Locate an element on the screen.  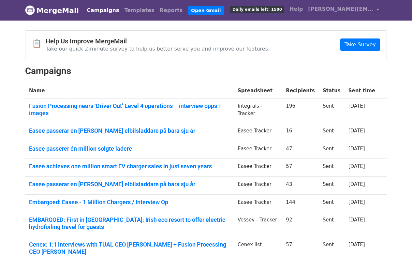
td: 47 is located at coordinates (300, 150).